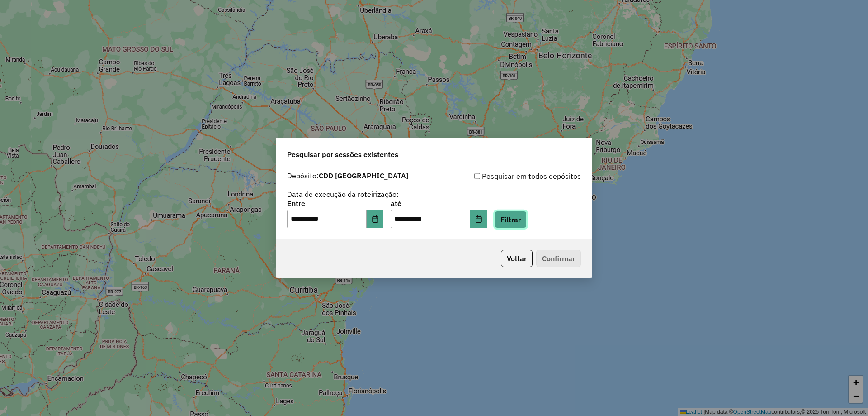 This screenshot has height=416, width=868. What do you see at coordinates (343, 194) in the screenshot?
I see `label: Data de execução da roteirização:` at bounding box center [343, 194].